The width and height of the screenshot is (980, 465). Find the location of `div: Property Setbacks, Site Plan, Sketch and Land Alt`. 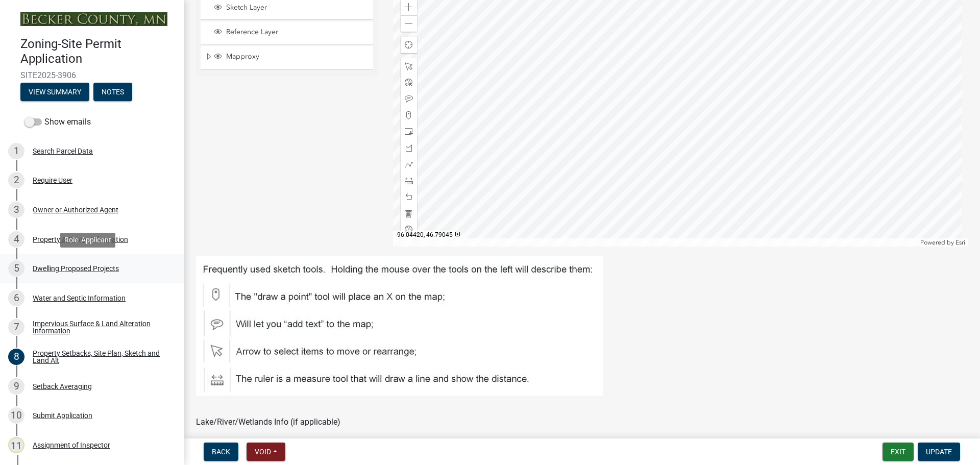

div: Property Setbacks, Site Plan, Sketch and Land Alt is located at coordinates (100, 356).